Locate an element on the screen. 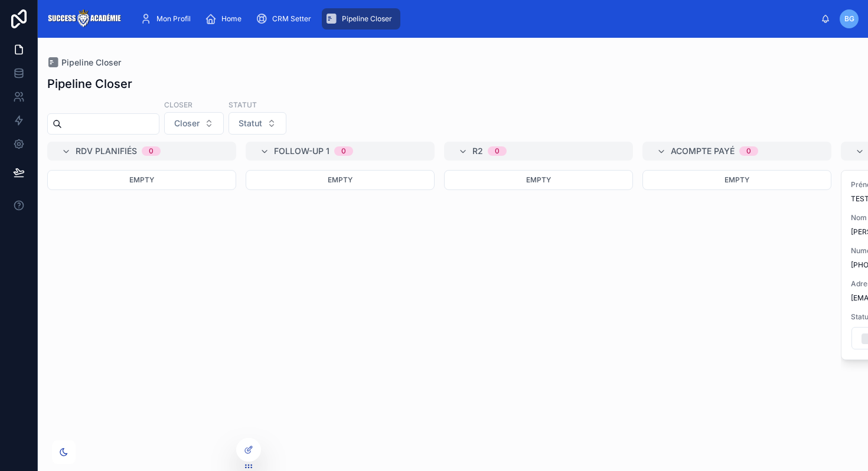  span: RDV planifiés is located at coordinates (106, 151).